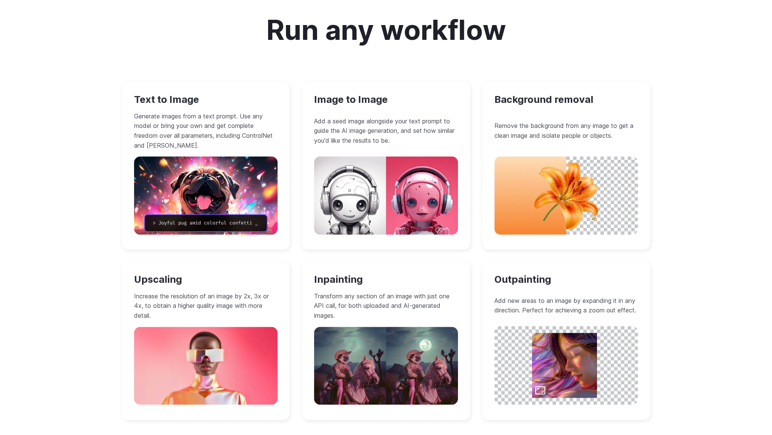 This screenshot has width=772, height=435. I want to click on h3: Outpainting, so click(566, 279).